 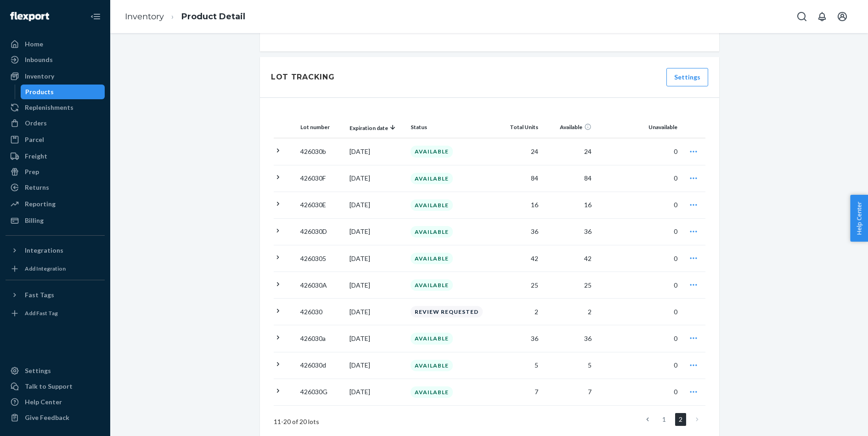 I want to click on th: Unavailable, so click(x=638, y=127).